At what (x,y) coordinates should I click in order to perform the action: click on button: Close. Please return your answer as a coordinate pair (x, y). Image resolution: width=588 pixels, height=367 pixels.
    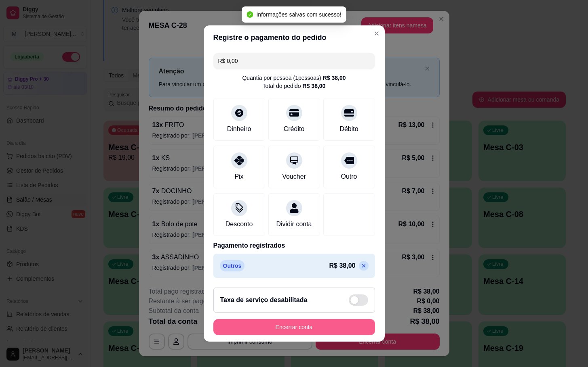
    Looking at the image, I should click on (377, 33).